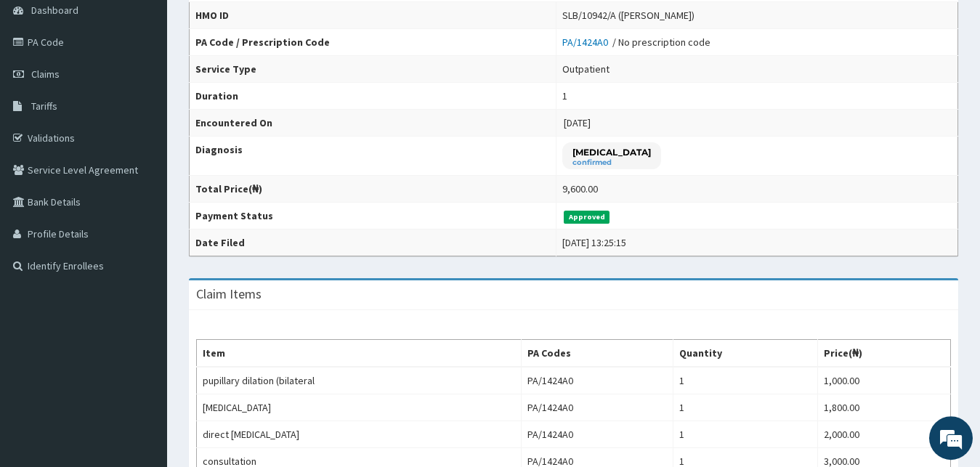 Image resolution: width=980 pixels, height=467 pixels. What do you see at coordinates (373, 123) in the screenshot?
I see `th: Encountered On` at bounding box center [373, 123].